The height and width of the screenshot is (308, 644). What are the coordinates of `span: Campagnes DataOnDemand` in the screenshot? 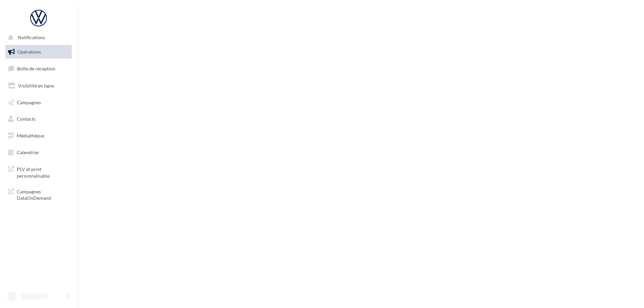 It's located at (43, 194).